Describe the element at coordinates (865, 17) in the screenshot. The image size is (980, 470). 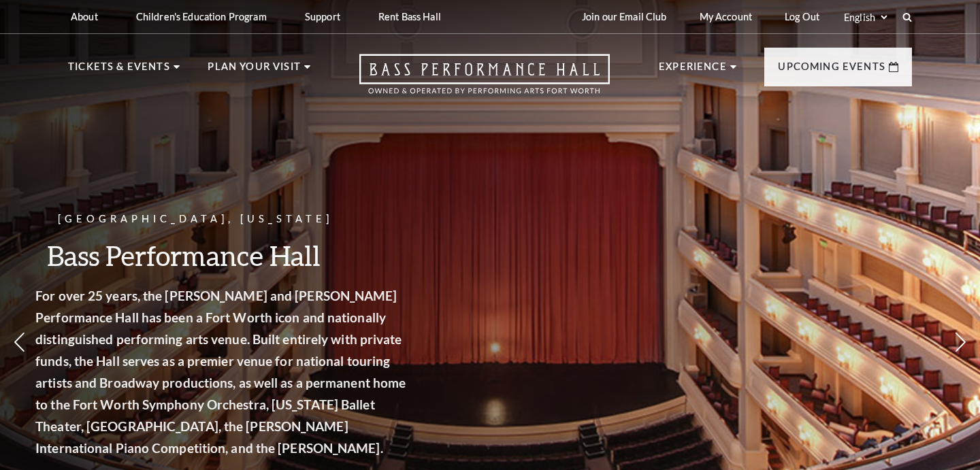
I see `select: Select:` at that location.